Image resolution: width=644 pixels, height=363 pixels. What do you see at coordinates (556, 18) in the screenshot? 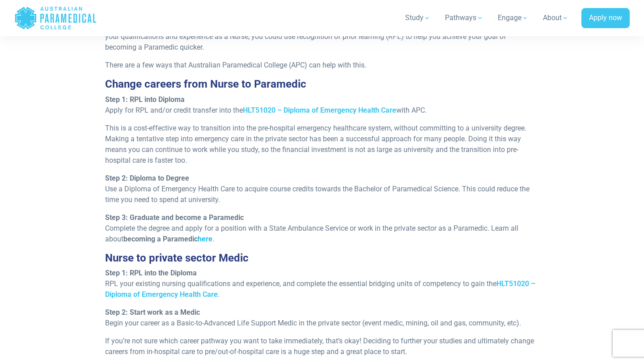
I see `a: About` at bounding box center [556, 18].